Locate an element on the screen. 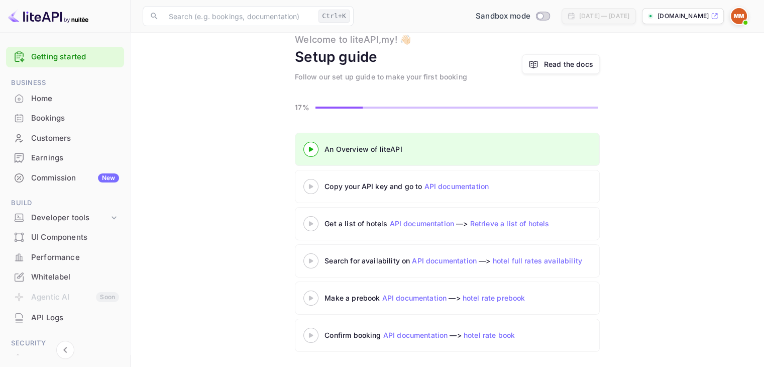 This screenshot has height=367, width=764. span: Sandbox mode is located at coordinates (503, 16).